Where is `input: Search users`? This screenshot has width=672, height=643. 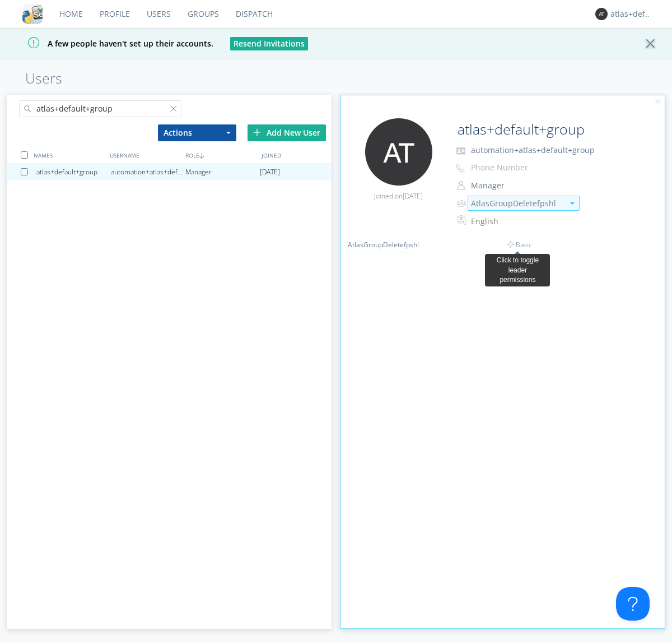 input: Search users is located at coordinates (100, 109).